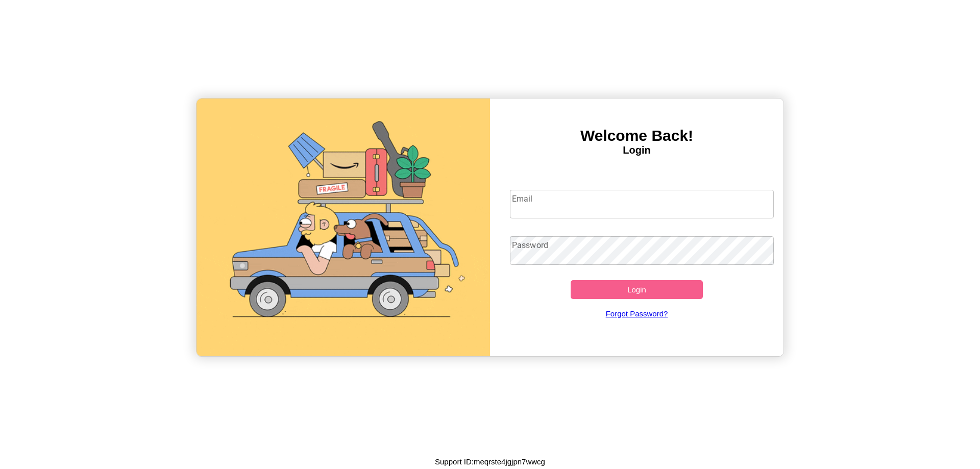  I want to click on h3: Welcome Back!, so click(636, 136).